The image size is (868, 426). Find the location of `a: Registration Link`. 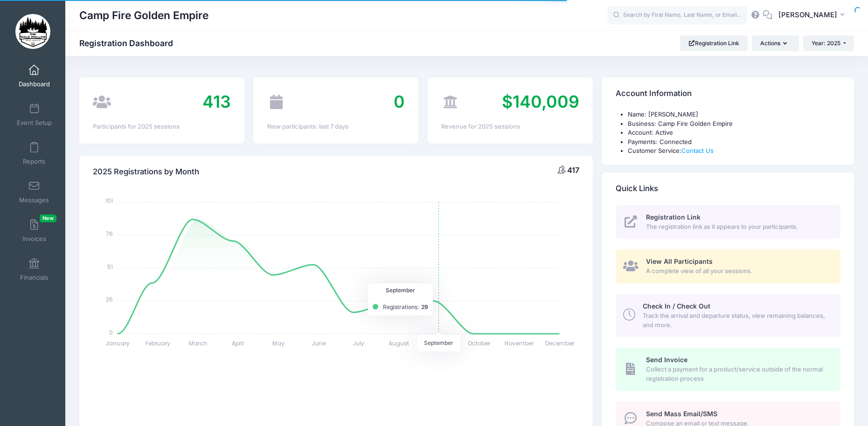

a: Registration Link is located at coordinates (713, 44).